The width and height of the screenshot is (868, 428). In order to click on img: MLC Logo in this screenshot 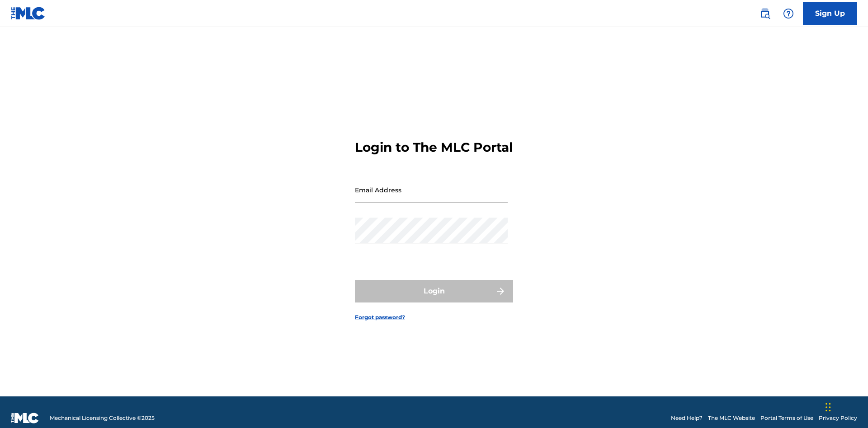, I will do `click(28, 13)`.